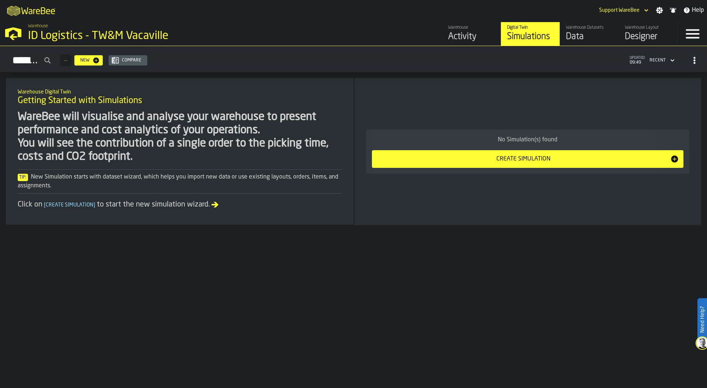  What do you see at coordinates (23, 178) in the screenshot?
I see `span: Tip:` at bounding box center [23, 178].